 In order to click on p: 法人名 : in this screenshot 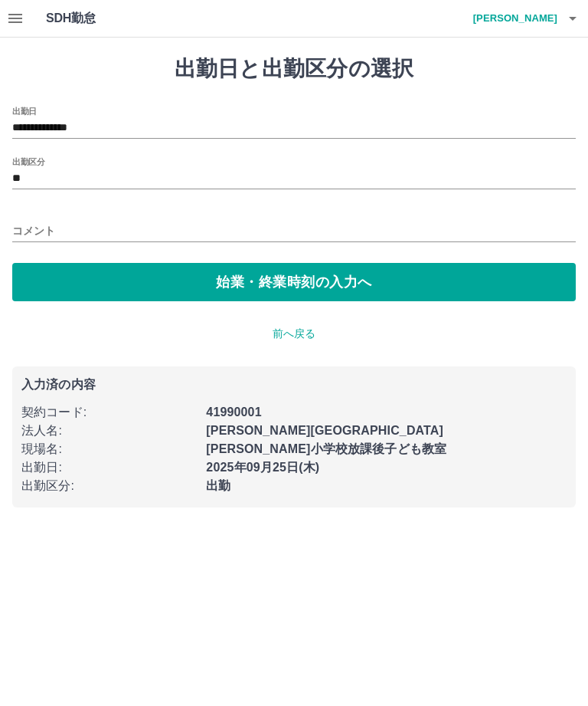, I will do `click(109, 431)`.